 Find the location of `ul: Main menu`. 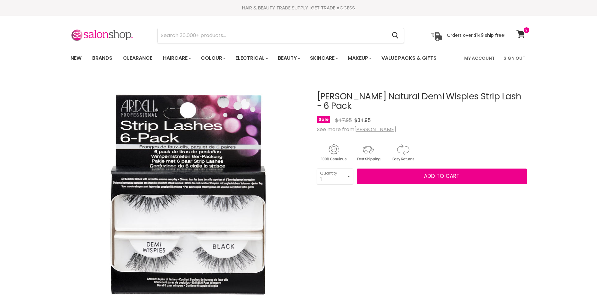

ul: Main menu is located at coordinates (258, 58).